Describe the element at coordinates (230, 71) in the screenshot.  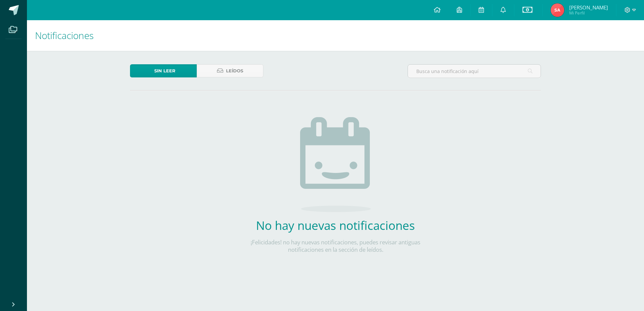
I see `a: Leídos` at that location.